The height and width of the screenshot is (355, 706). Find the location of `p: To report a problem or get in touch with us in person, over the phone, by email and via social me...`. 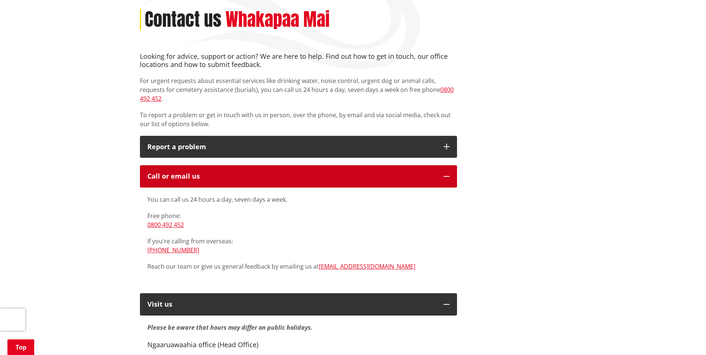

p: To report a problem or get in touch with us in person, over the phone, by email and via social me... is located at coordinates (298, 119).